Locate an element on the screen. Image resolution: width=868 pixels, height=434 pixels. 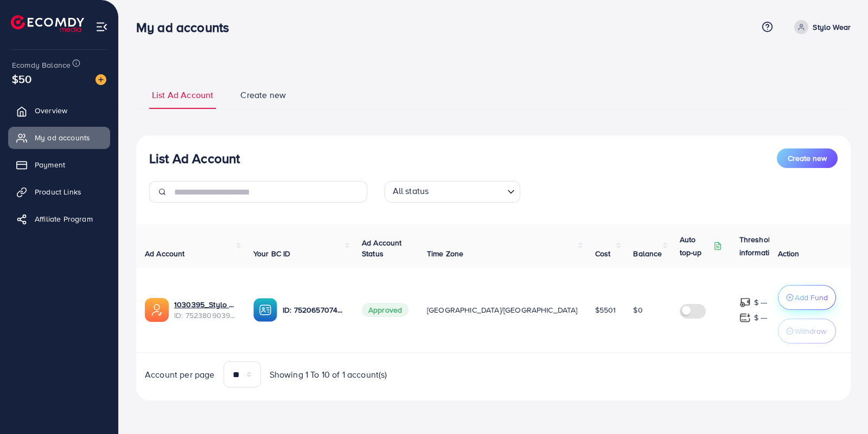
img: ic-ba-acc.ded83a64.svg is located at coordinates (265, 310).